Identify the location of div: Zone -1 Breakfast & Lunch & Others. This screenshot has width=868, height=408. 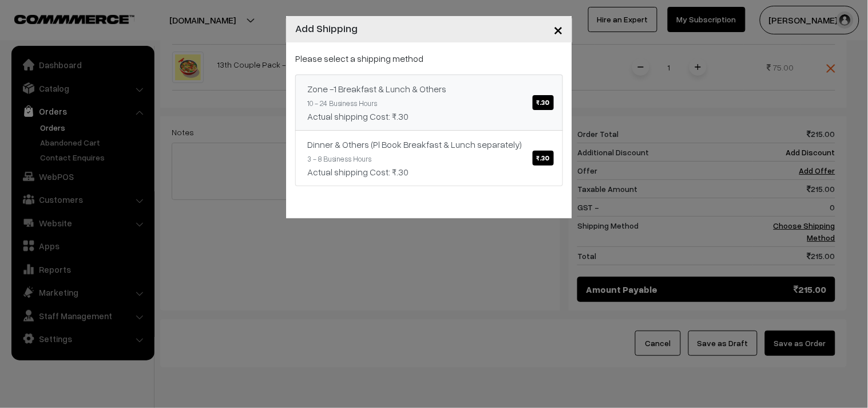
(429, 89).